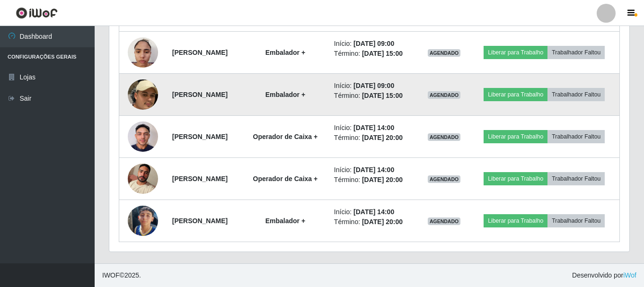  I want to click on span: © 2025 ., so click(121, 275).